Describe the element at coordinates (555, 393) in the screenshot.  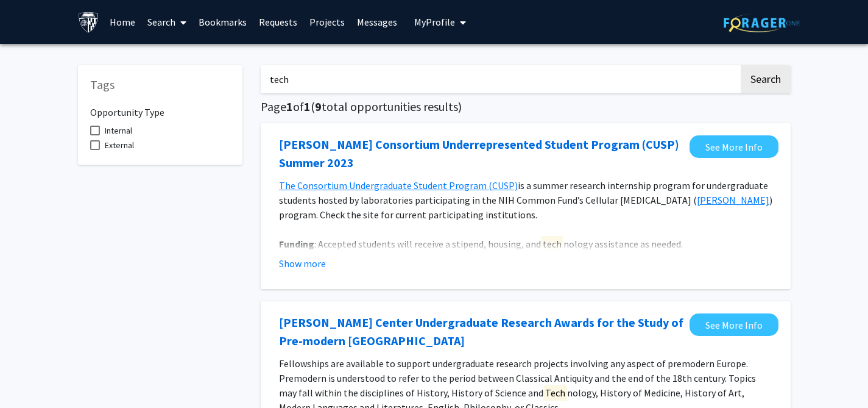
I see `mark: Tech` at that location.